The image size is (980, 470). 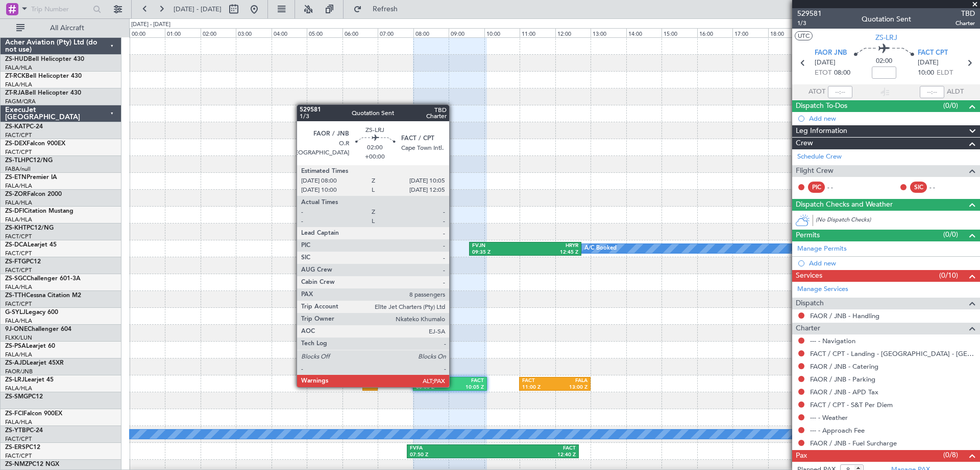 I want to click on a: ZS-KATPC-24, so click(x=24, y=127).